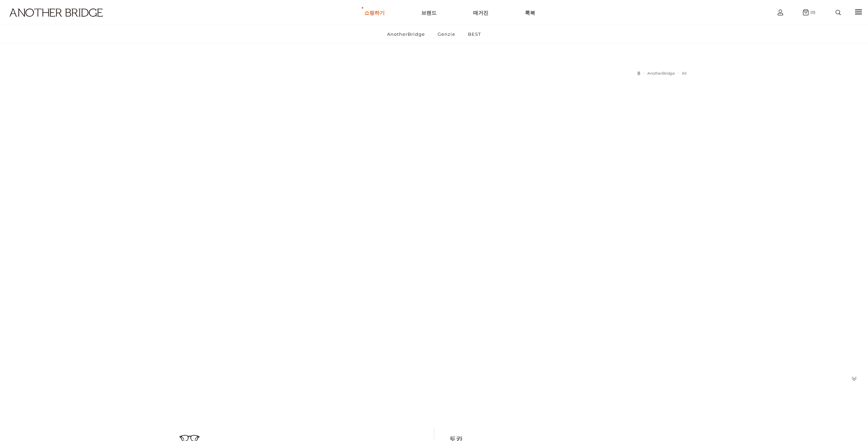 This screenshot has width=868, height=441. I want to click on a: Genzie, so click(446, 34).